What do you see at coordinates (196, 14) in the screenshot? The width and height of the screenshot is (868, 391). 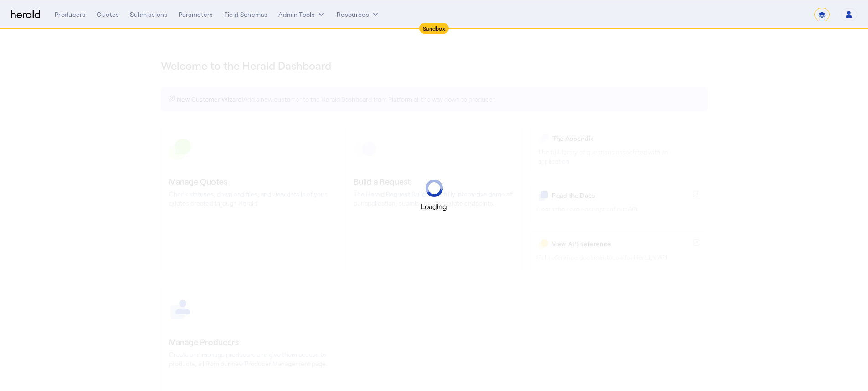 I see `div: Parameters` at bounding box center [196, 14].